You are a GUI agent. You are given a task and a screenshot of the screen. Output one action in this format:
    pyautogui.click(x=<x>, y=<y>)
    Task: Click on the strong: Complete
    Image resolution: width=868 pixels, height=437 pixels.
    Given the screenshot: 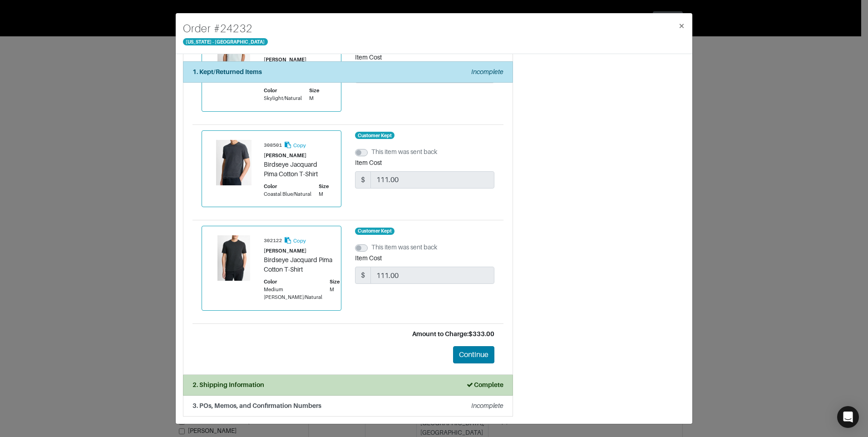 What is the action you would take?
    pyautogui.click(x=484, y=384)
    